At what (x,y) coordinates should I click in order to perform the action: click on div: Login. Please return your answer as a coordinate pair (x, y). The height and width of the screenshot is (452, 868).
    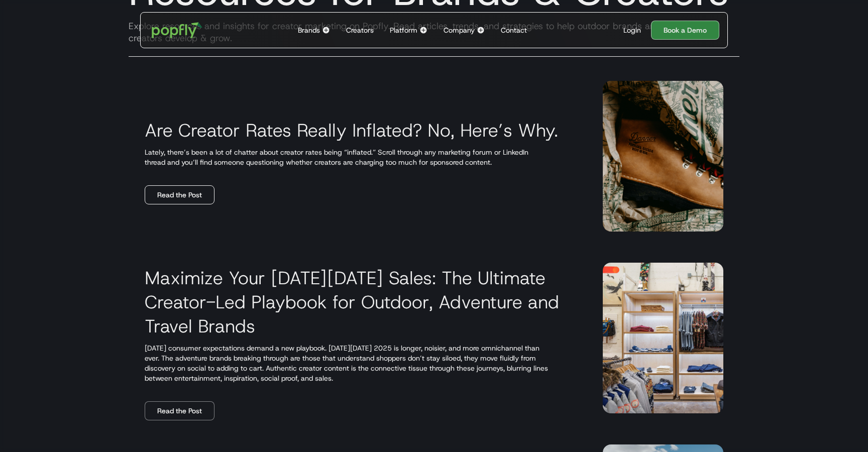
    Looking at the image, I should click on (632, 30).